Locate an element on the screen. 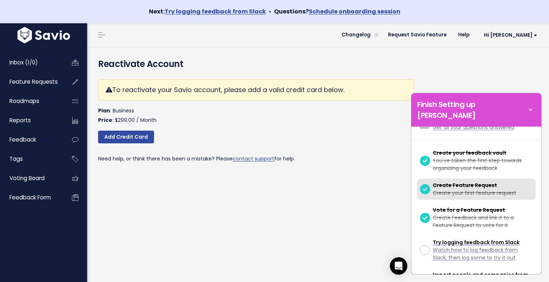  span: Get all your questions answered is located at coordinates (474, 127).